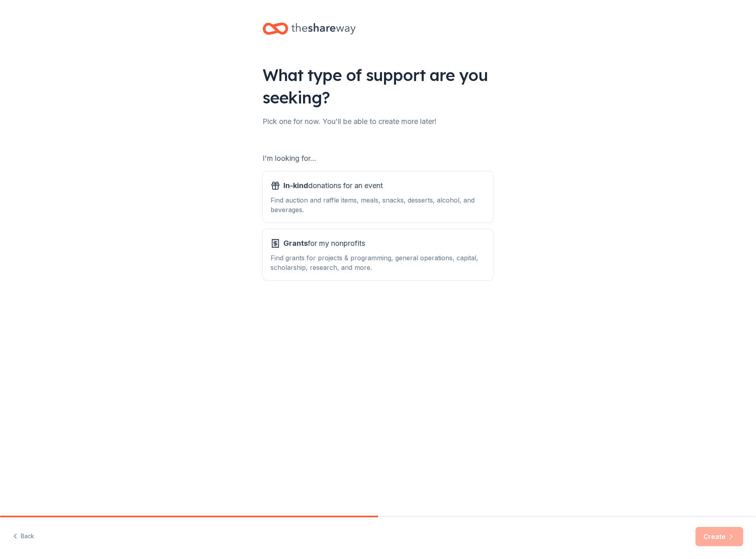 The height and width of the screenshot is (559, 756). What do you see at coordinates (324, 243) in the screenshot?
I see `span: for my nonprofits` at bounding box center [324, 243].